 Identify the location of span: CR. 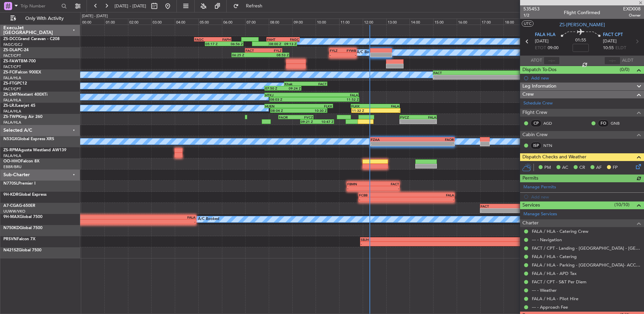
(582, 168).